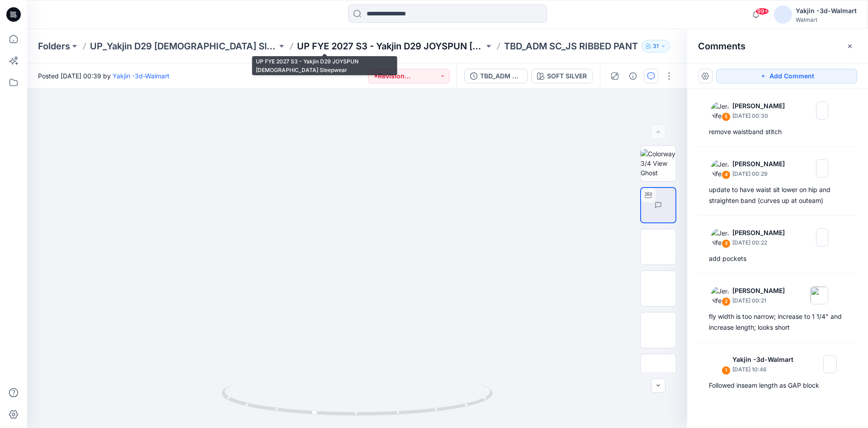 The height and width of the screenshot is (428, 868). I want to click on button: SOFT SILVER, so click(562, 76).